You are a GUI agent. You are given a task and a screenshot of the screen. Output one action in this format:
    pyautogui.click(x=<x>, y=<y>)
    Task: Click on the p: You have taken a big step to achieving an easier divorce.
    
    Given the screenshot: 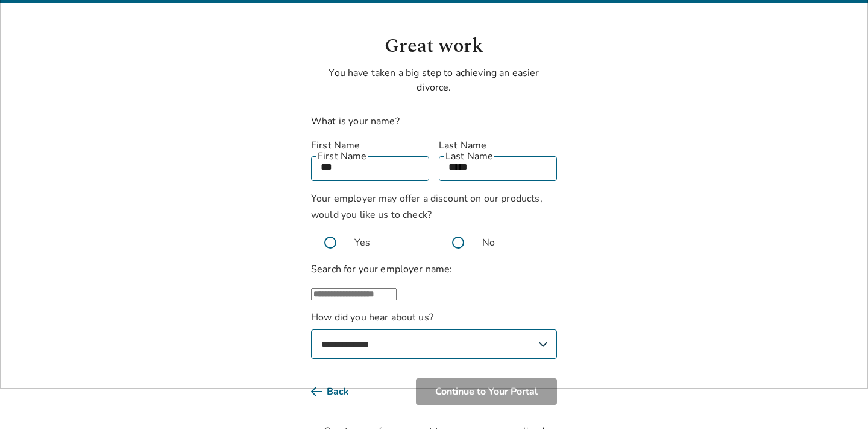 What is the action you would take?
    pyautogui.click(x=434, y=80)
    